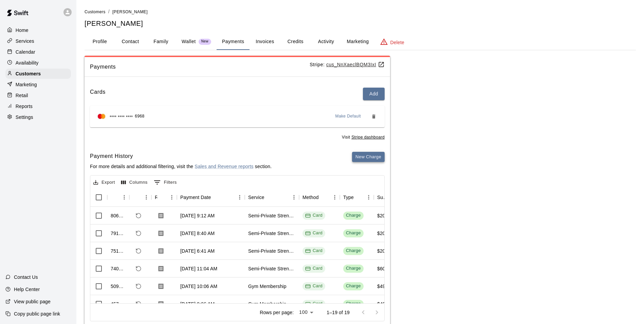 This screenshot has width=644, height=324. I want to click on div: 791894, so click(118, 234).